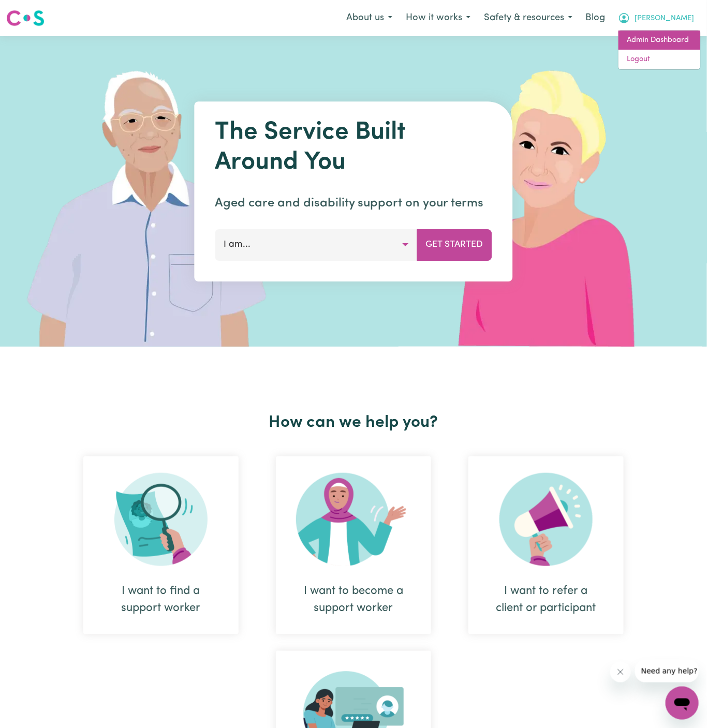 This screenshot has width=707, height=728. What do you see at coordinates (25, 18) in the screenshot?
I see `a: Careseekers logo` at bounding box center [25, 18].